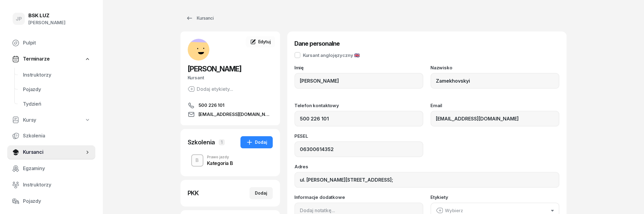  Describe the element at coordinates (57, 104) in the screenshot. I see `span: Tydzień` at that location.